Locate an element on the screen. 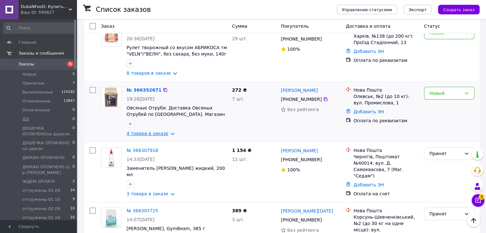  span: Новые is located at coordinates (29, 74).